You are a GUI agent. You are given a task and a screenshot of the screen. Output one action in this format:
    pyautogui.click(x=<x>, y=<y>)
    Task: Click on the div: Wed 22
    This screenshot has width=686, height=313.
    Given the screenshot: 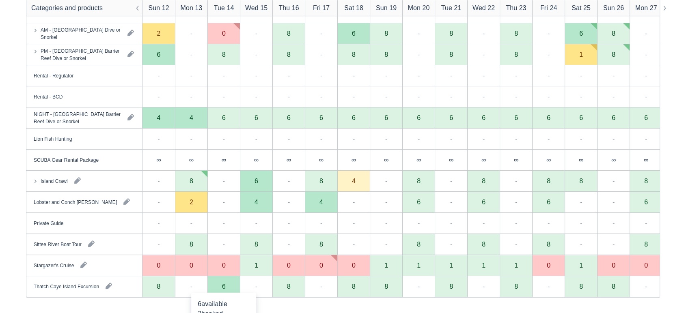 What is the action you would take?
    pyautogui.click(x=484, y=8)
    